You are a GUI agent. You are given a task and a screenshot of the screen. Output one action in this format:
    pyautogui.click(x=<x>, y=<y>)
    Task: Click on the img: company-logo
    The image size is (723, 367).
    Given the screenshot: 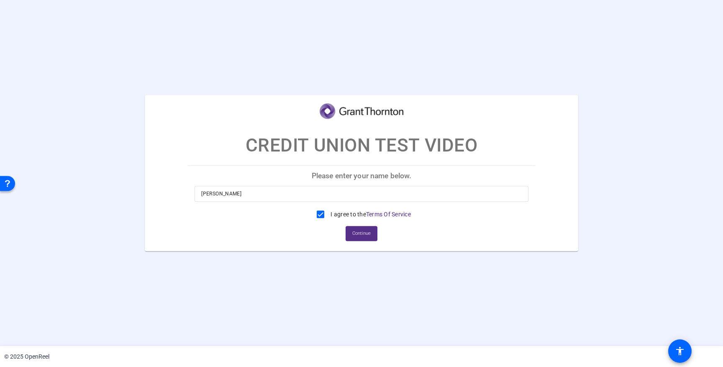 What is the action you would take?
    pyautogui.click(x=361, y=111)
    